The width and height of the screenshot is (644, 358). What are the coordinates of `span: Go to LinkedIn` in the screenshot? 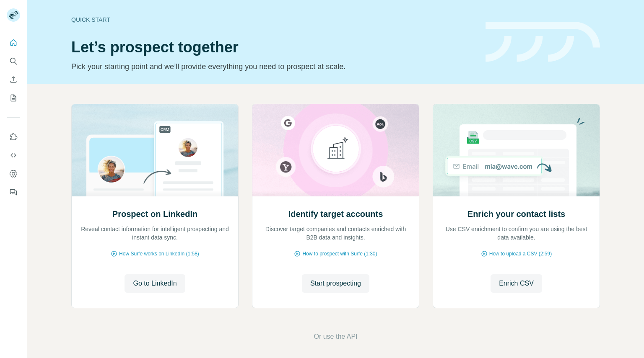 It's located at (154, 283).